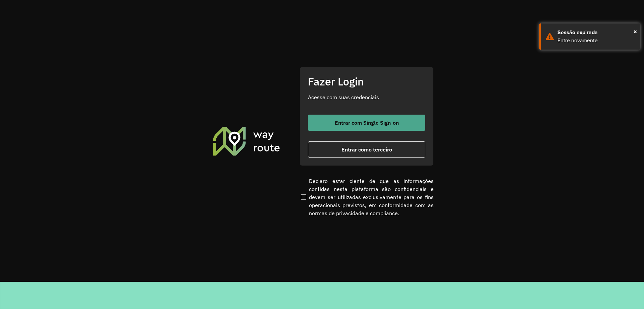 This screenshot has width=644, height=309. What do you see at coordinates (366, 149) in the screenshot?
I see `span: Entrar como terceiro` at bounding box center [366, 149].